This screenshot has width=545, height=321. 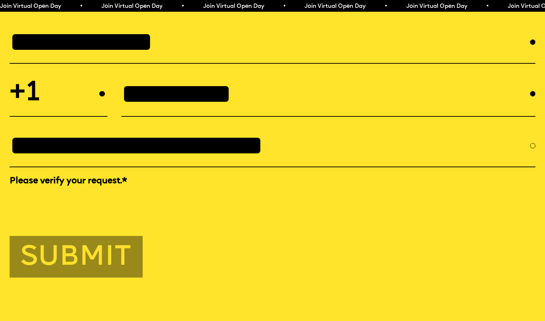 What do you see at coordinates (272, 181) in the screenshot?
I see `label: Please verify your request.` at bounding box center [272, 181].